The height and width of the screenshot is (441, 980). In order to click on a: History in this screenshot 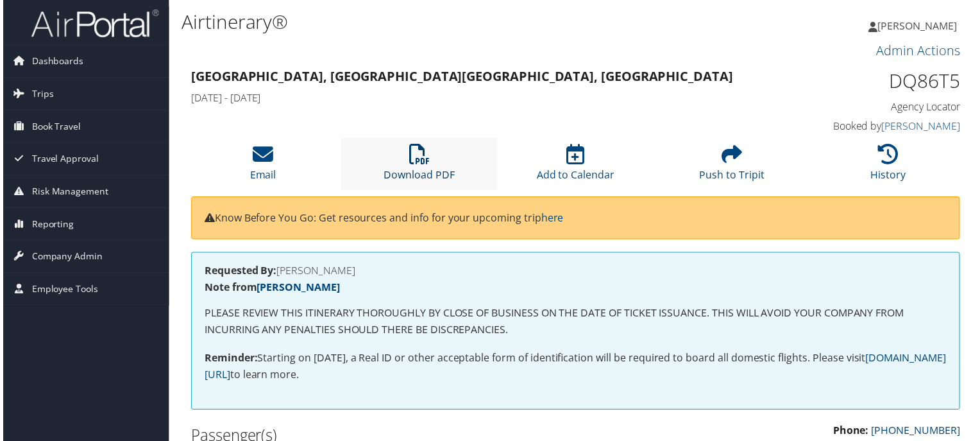, I will do `click(890, 167)`.